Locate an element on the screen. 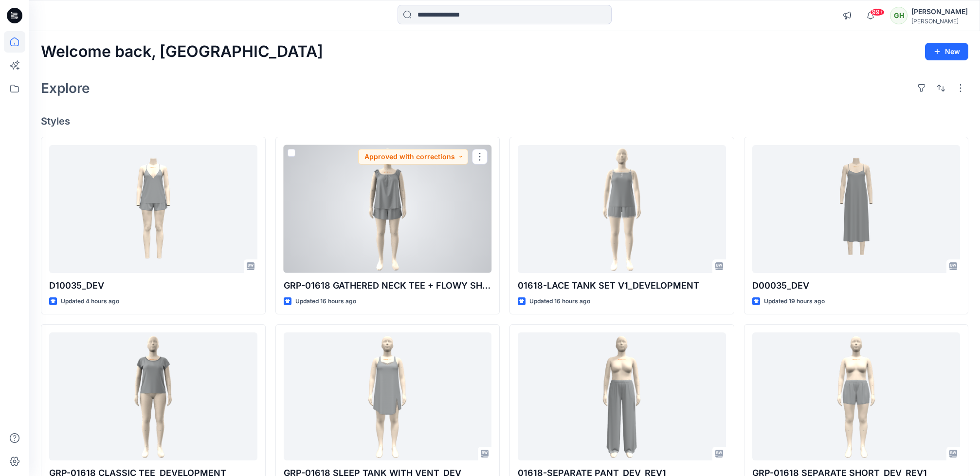  p: Updated 19 hours ago is located at coordinates (794, 302).